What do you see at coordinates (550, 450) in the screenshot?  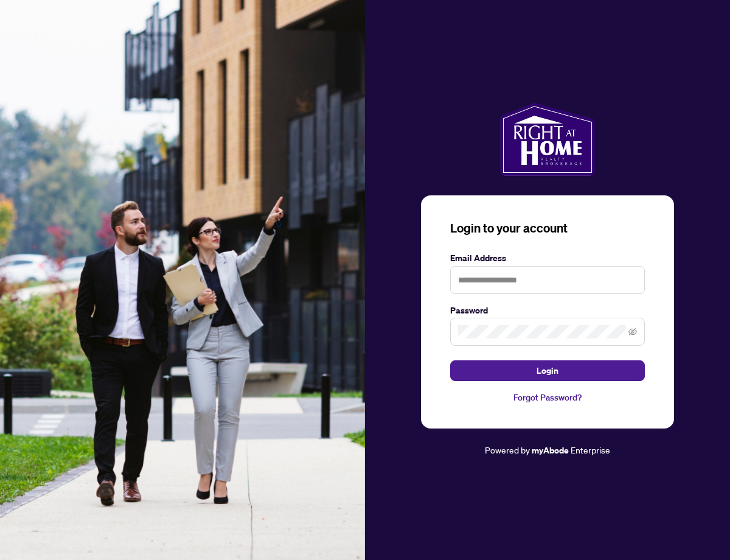 I see `a: myAbode` at bounding box center [550, 450].